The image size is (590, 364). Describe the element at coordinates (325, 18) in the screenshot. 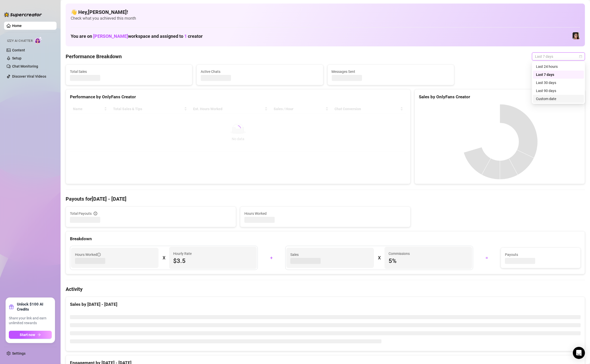

I see `span: Check what you achieved this month` at that location.